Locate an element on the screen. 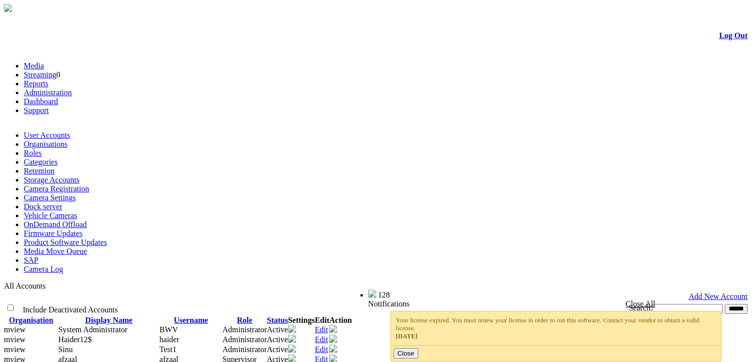 Image resolution: width=753 pixels, height=362 pixels. a: Retention is located at coordinates (39, 170).